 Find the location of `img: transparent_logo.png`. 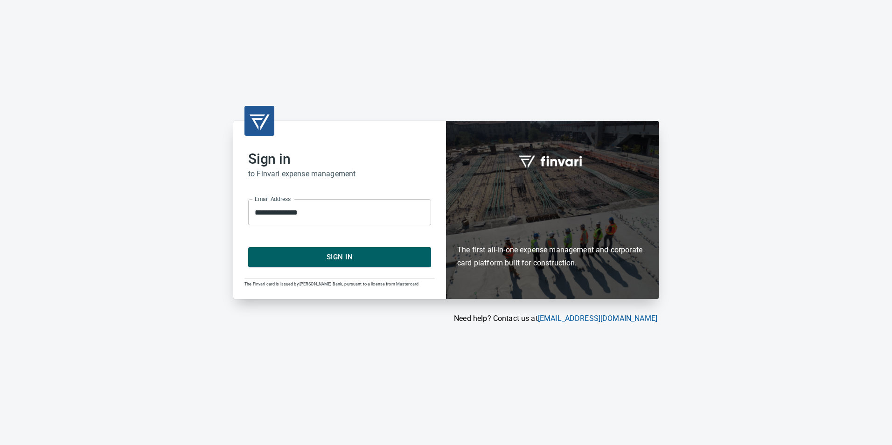

img: transparent_logo.png is located at coordinates (259, 121).